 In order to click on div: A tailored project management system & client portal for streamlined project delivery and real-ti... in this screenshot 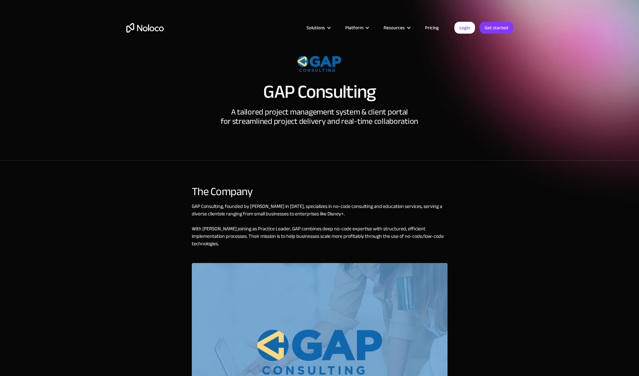, I will do `click(319, 117)`.